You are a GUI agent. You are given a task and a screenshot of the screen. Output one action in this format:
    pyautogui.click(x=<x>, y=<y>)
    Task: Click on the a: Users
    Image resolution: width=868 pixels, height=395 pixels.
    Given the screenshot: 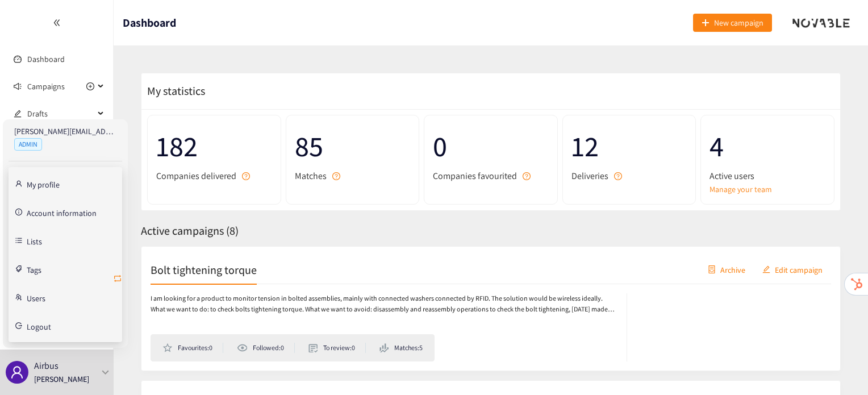 What is the action you would take?
    pyautogui.click(x=36, y=297)
    